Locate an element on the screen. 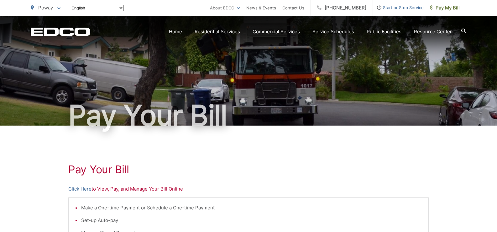 The height and width of the screenshot is (232, 497). p: to View, Pay, and Manage Your Bill Online is located at coordinates (249, 189).